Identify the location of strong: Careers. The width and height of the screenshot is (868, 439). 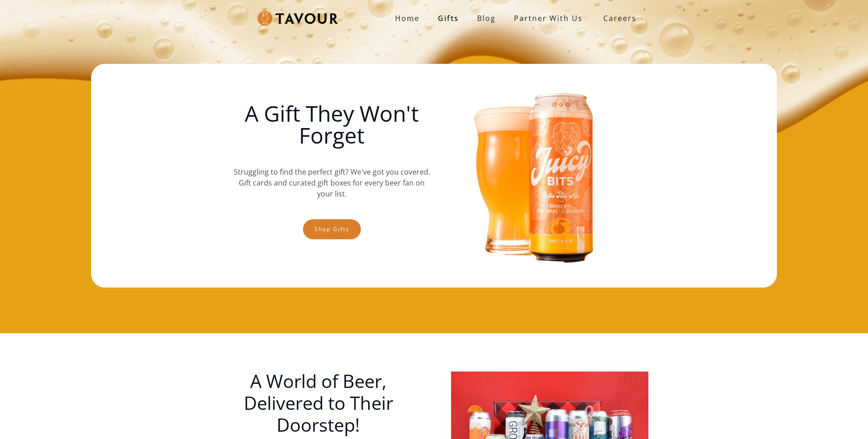
(620, 19).